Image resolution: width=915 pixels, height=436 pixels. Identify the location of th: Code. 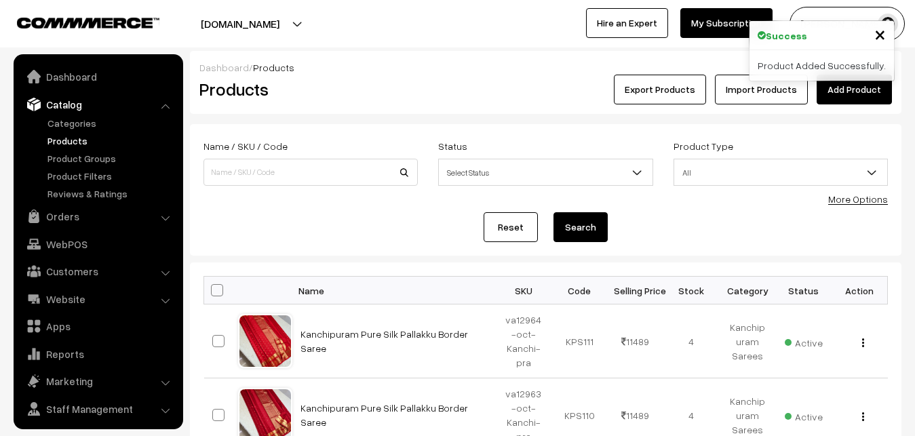
(579, 290).